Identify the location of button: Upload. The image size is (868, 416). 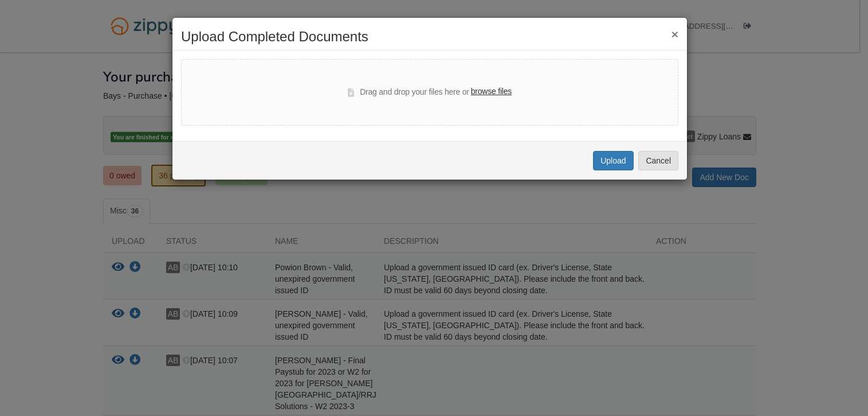
(613, 161).